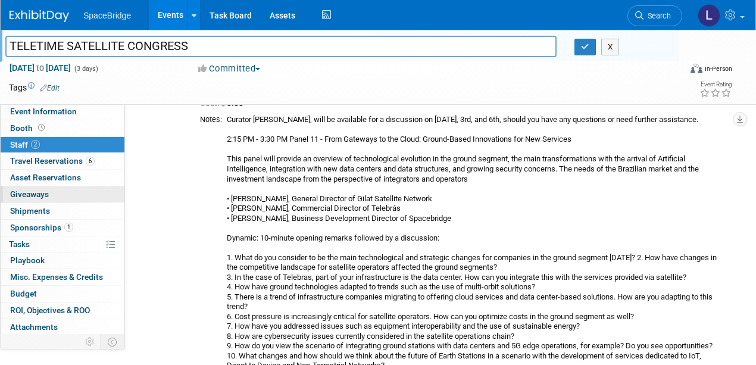 The image size is (756, 365). I want to click on a: Shipments, so click(63, 211).